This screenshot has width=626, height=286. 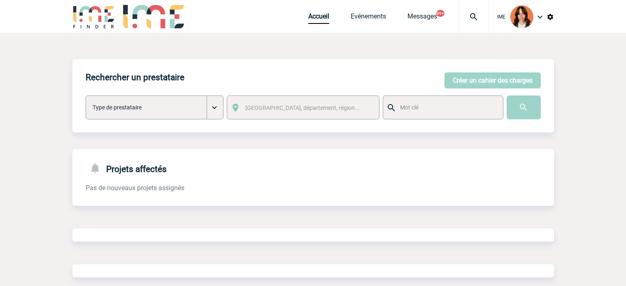 I want to click on h4: Rechercher un prestataire, so click(x=135, y=77).